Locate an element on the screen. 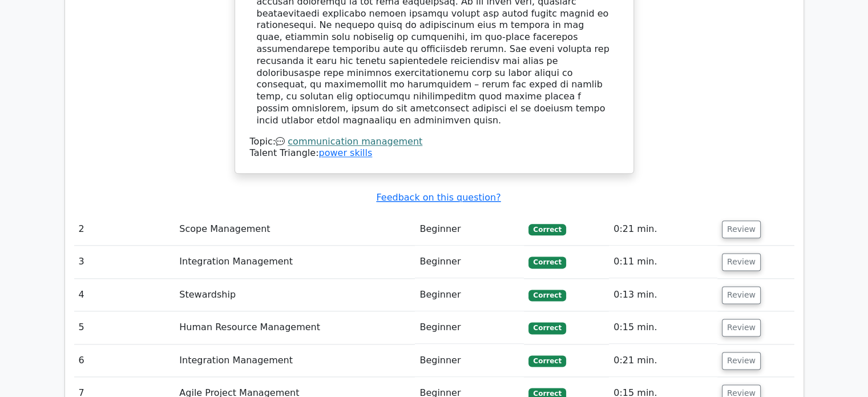 This screenshot has width=868, height=397. a: Feedback on this question? is located at coordinates (438, 197).